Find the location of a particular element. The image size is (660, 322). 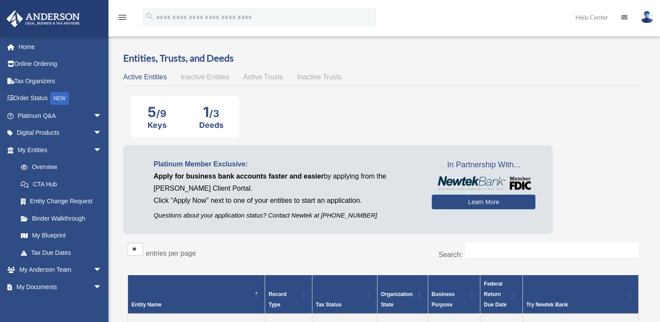

th: Tax Status: Activate to sort is located at coordinates (344, 294).